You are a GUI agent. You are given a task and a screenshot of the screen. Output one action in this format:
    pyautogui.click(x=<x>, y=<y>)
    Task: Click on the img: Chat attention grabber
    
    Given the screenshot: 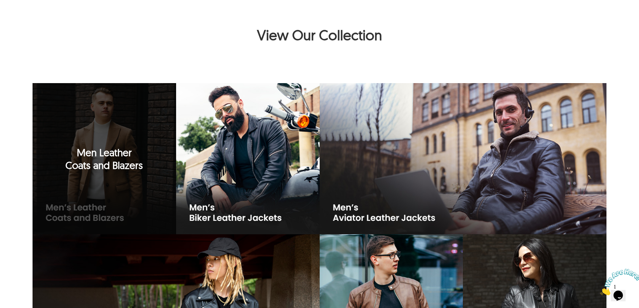 What is the action you would take?
    pyautogui.click(x=23, y=16)
    